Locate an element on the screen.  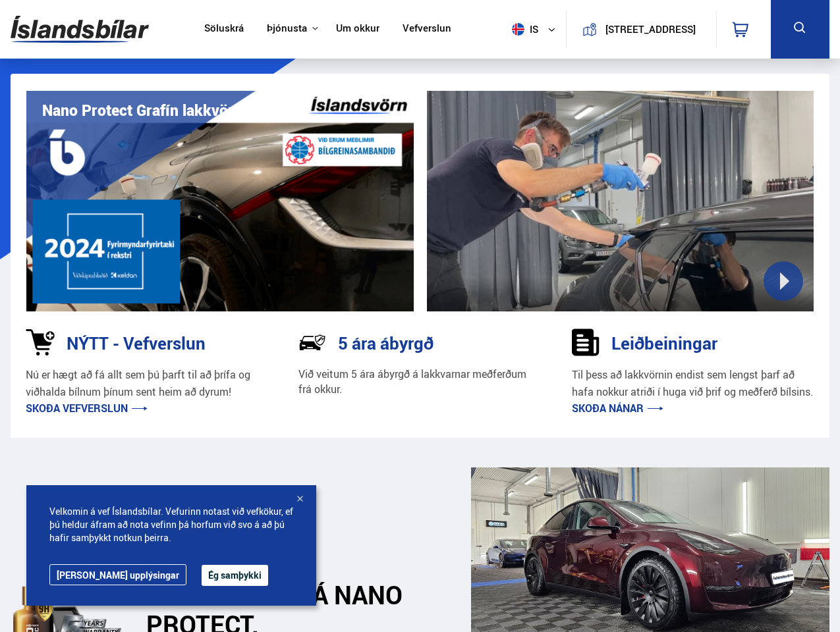
h3: Leiðbeiningar is located at coordinates (664, 343).